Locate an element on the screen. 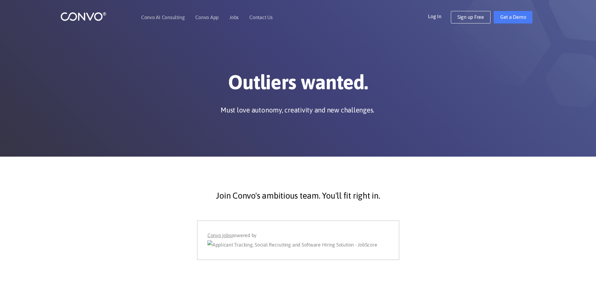  a: Convo App is located at coordinates (207, 17).